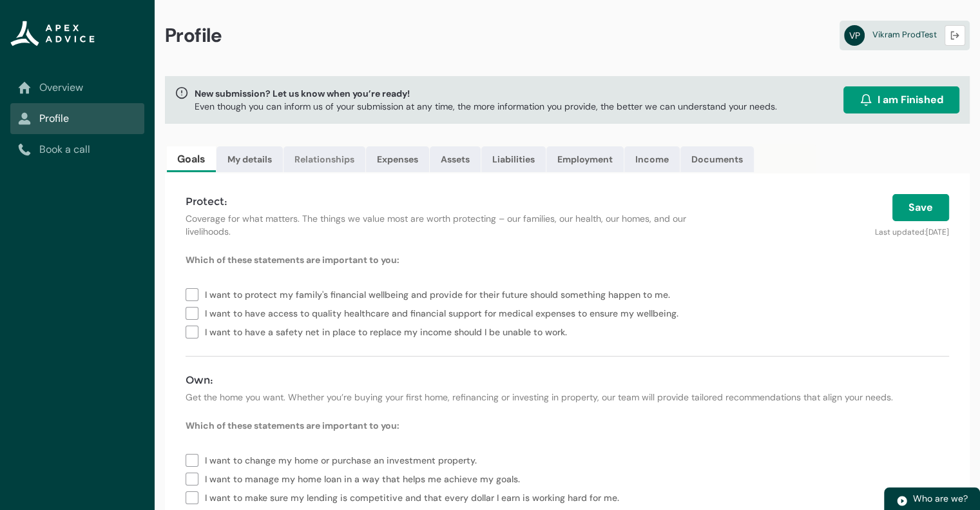 Image resolution: width=980 pixels, height=510 pixels. I want to click on li: Assets, so click(455, 159).